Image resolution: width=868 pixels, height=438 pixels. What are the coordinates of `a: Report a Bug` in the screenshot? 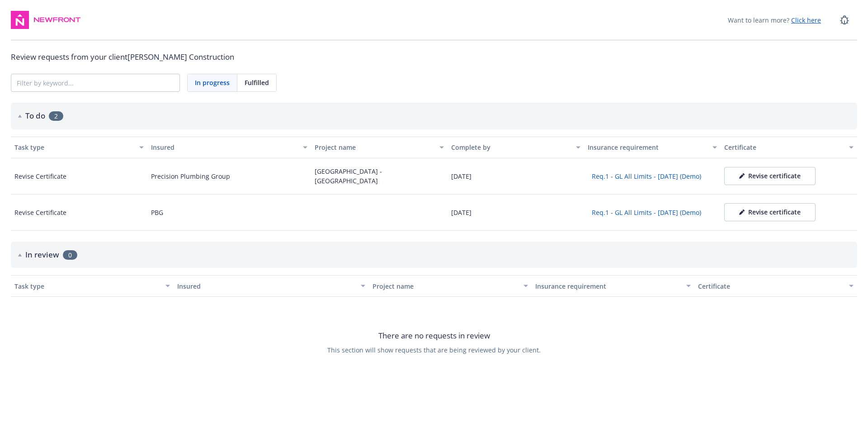 It's located at (845, 20).